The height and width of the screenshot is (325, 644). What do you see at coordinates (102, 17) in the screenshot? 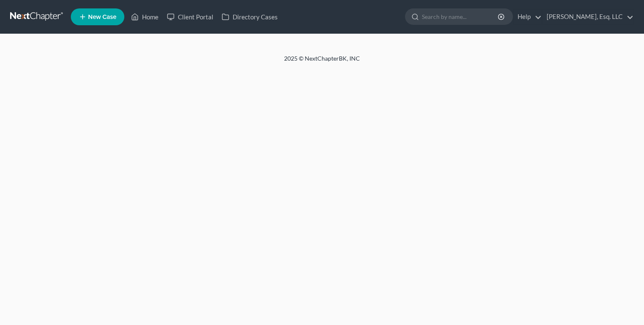
I see `span: New Case` at bounding box center [102, 17].